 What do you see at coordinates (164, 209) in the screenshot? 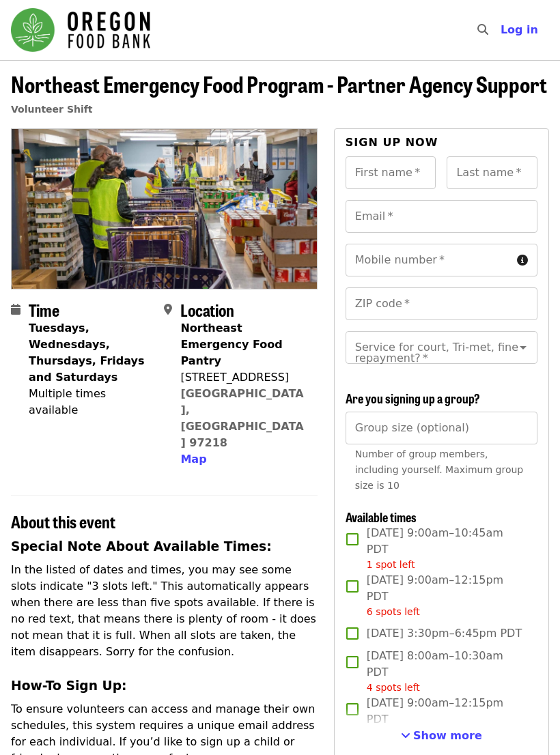
I see `img: Northeast Emergency Food Program - Partner Agency Support organized by Oregon Food Bank` at bounding box center [164, 209].